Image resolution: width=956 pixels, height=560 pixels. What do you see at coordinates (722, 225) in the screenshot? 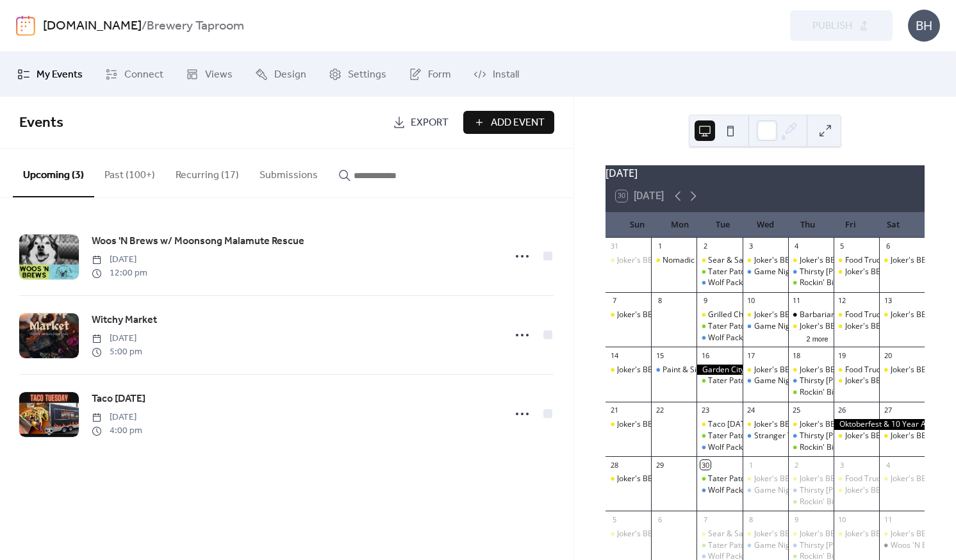
I see `div: Tue` at bounding box center [722, 225].